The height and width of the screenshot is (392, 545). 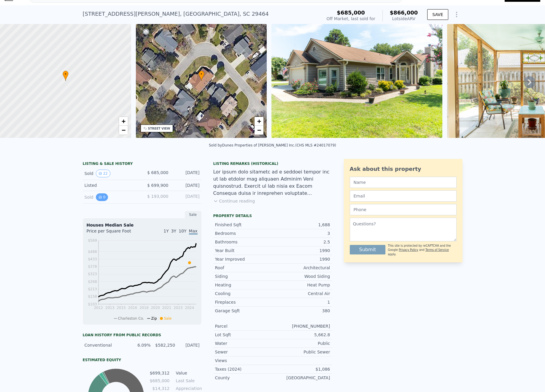 I want to click on div: 6.09%, so click(x=140, y=345).